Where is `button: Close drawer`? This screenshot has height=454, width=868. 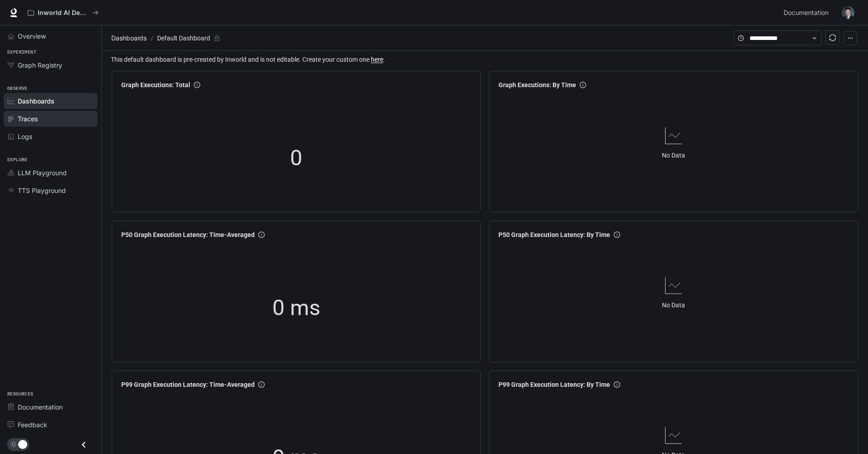 button: Close drawer is located at coordinates (83, 445).